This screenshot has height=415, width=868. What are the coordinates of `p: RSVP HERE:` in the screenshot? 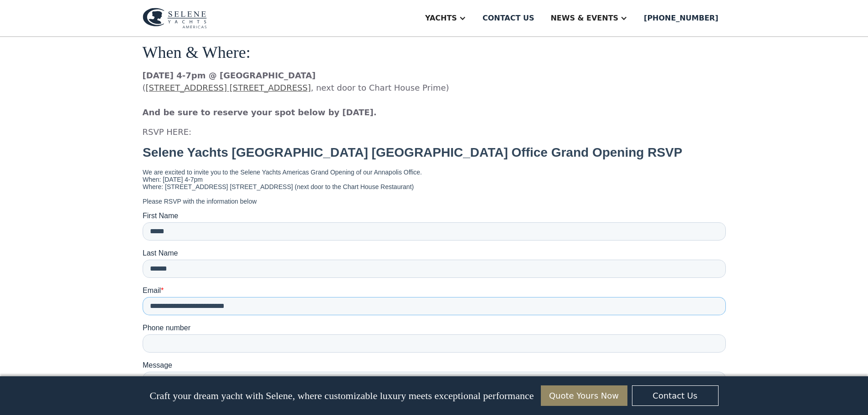 It's located at (434, 131).